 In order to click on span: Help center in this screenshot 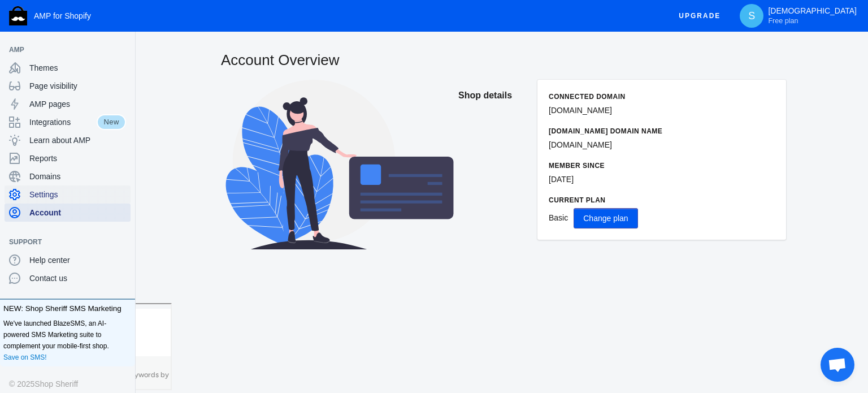, I will do `click(77, 260)`.